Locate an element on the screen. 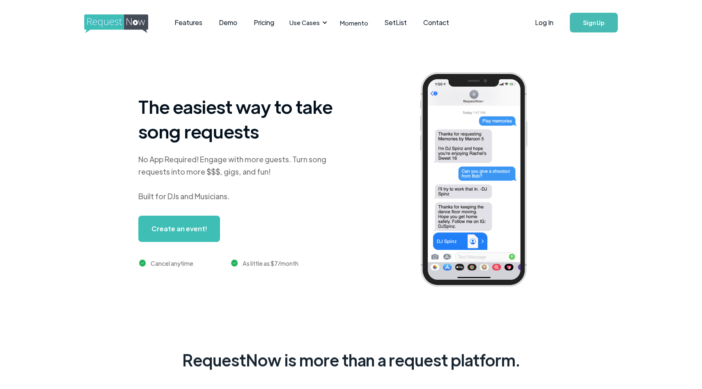 The width and height of the screenshot is (702, 389). img: requestnow logo is located at coordinates (124, 24).